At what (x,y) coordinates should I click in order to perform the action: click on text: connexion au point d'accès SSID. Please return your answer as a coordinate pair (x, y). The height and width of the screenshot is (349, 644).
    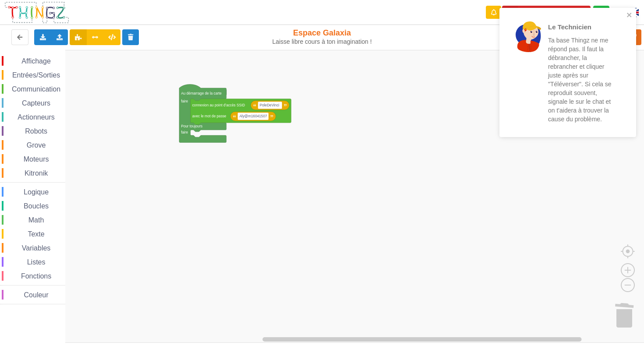
    Looking at the image, I should click on (218, 105).